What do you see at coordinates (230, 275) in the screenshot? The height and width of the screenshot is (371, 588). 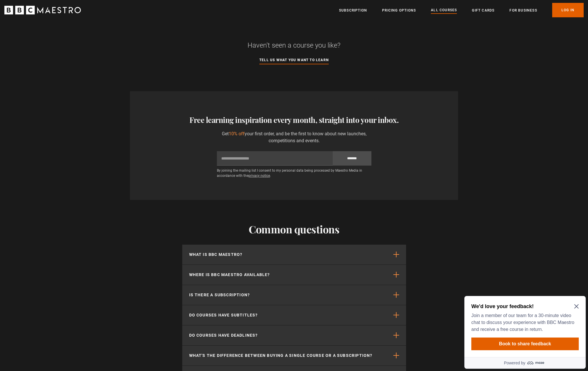 I see `p: Where is BBC Maestro available?` at bounding box center [230, 275].